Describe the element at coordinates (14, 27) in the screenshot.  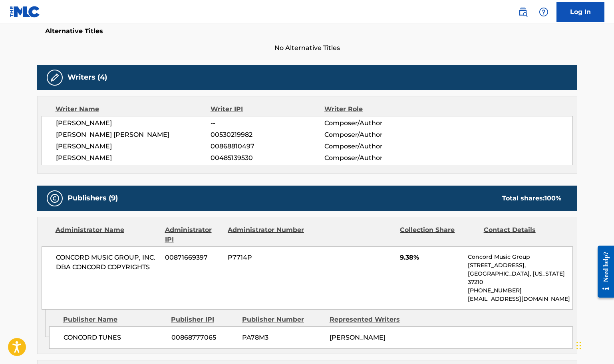
I see `div: Need help?` at that location.